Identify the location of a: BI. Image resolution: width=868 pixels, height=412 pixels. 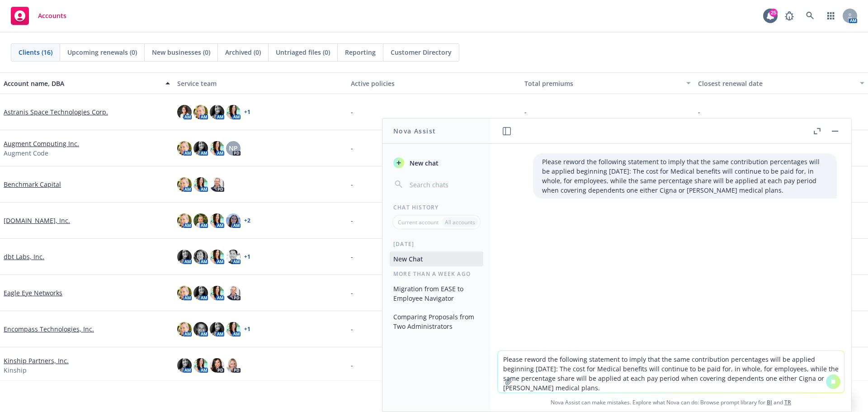
(769, 402).